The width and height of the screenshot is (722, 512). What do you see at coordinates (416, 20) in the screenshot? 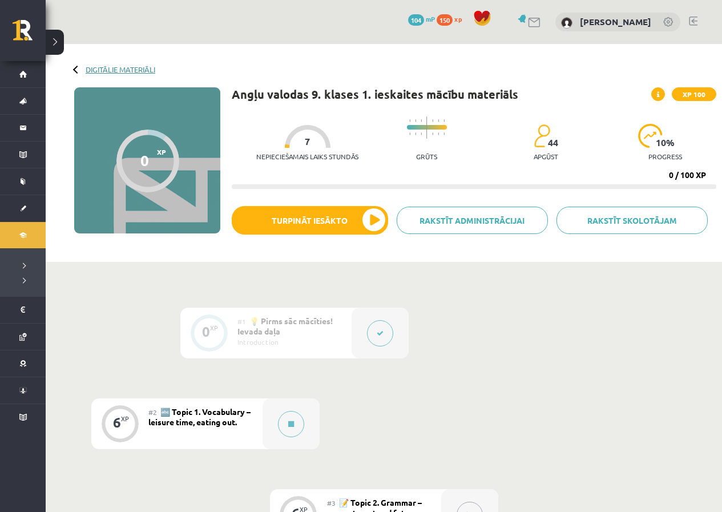
I see `span: 104` at bounding box center [416, 20].